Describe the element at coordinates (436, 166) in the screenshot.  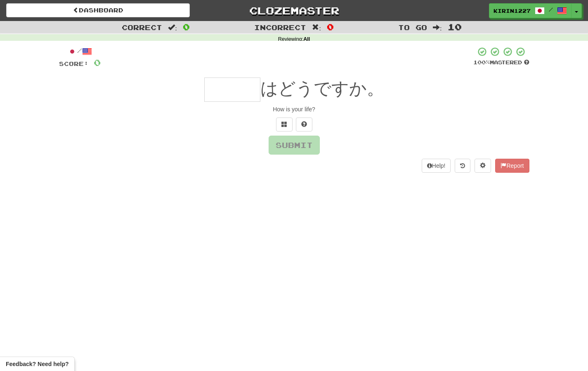
I see `button: Help!` at that location.